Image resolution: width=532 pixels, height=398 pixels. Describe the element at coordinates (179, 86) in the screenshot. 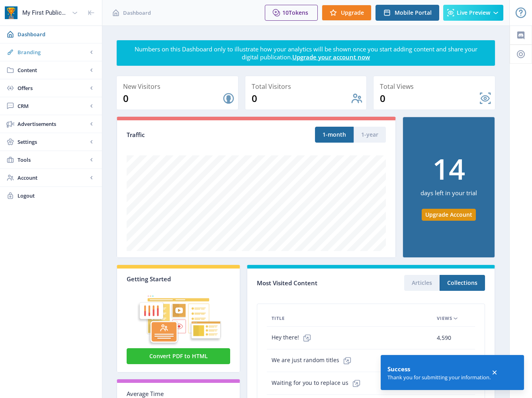

I see `div: New Visitors` at that location.